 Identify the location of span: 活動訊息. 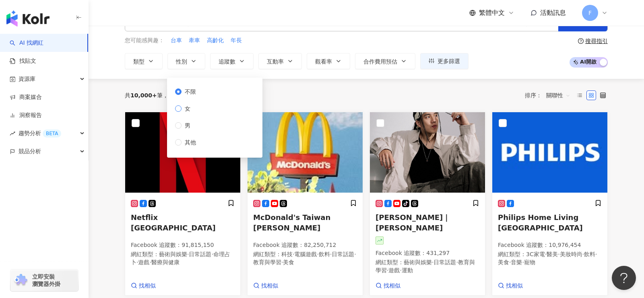
(553, 13).